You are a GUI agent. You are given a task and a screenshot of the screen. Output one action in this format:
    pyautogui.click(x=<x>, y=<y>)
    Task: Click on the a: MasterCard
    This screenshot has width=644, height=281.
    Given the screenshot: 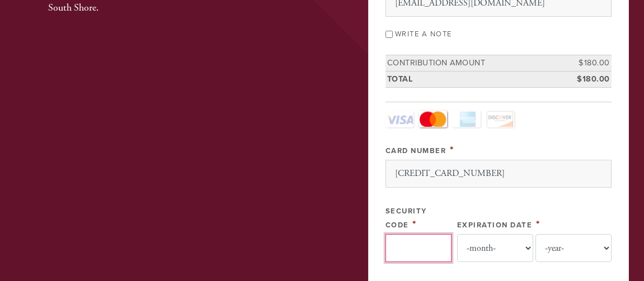 What is the action you would take?
    pyautogui.click(x=433, y=119)
    